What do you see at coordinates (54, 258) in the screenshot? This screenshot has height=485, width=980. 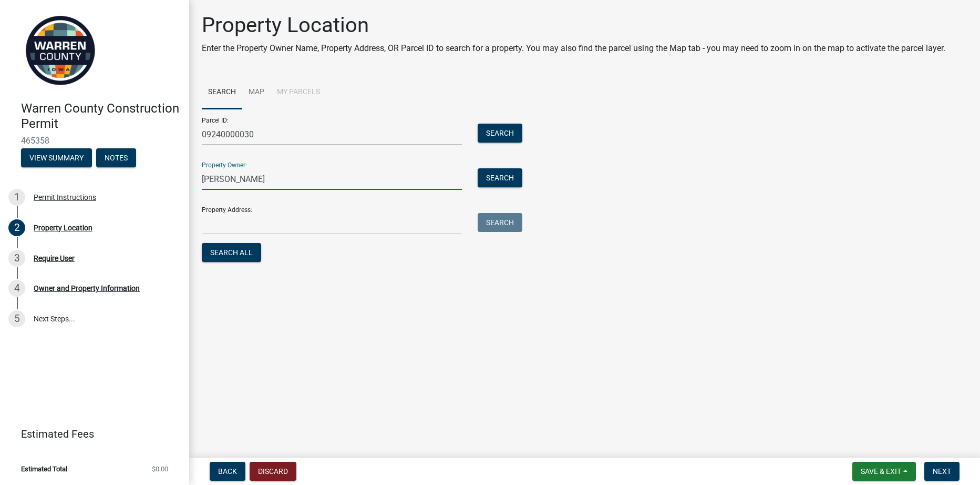 I see `div: Require User` at bounding box center [54, 258].